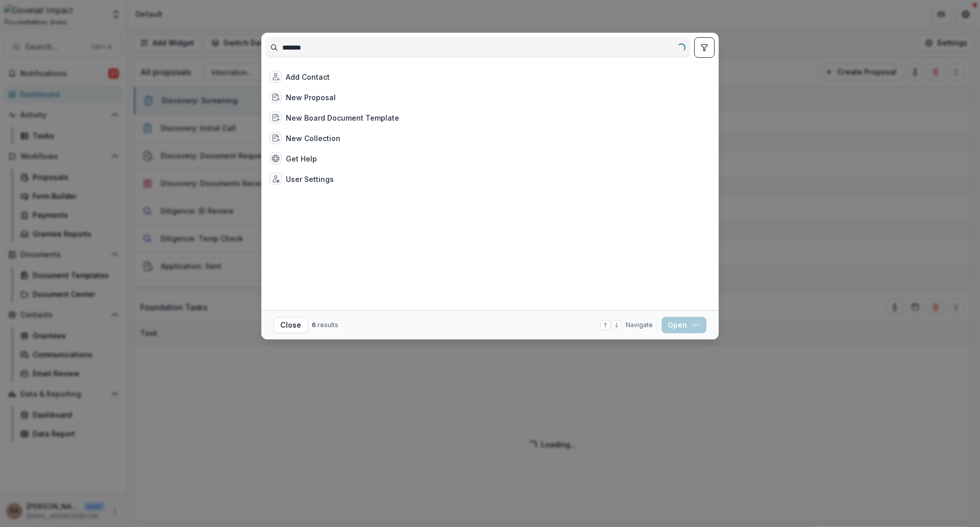  Describe the element at coordinates (311, 97) in the screenshot. I see `div: New Proposal` at that location.